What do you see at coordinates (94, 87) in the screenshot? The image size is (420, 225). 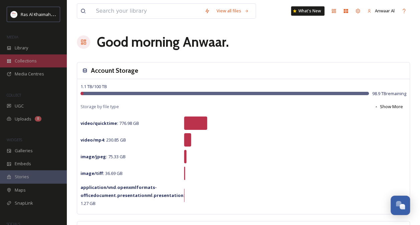 I see `span: 1.1 TB / 100 TB` at bounding box center [94, 87].